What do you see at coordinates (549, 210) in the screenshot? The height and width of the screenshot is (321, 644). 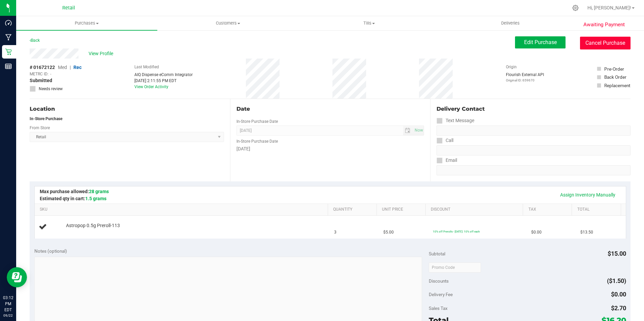 I see `a: Tax` at bounding box center [549, 210].